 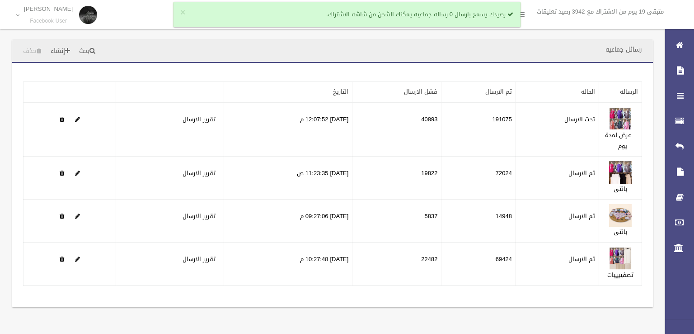 I want to click on a: فشل الارسال, so click(x=421, y=91).